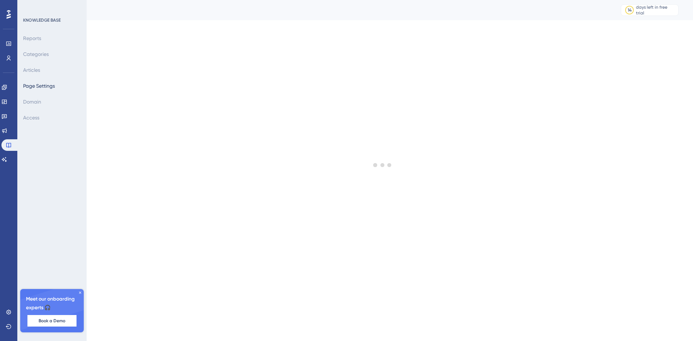 The image size is (693, 341). What do you see at coordinates (31, 70) in the screenshot?
I see `button: Articles` at bounding box center [31, 70].